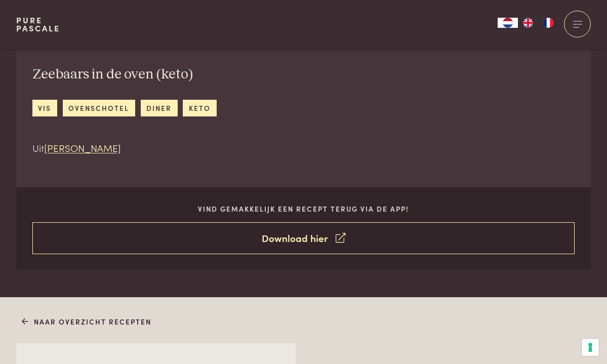  What do you see at coordinates (99, 108) in the screenshot?
I see `a: ovenschotel` at bounding box center [99, 108].